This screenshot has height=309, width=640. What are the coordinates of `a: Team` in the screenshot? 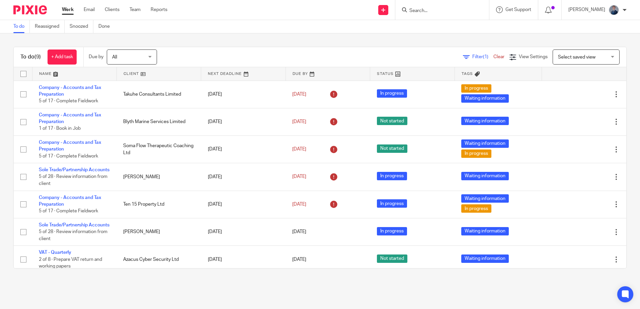 It's located at (135, 10).